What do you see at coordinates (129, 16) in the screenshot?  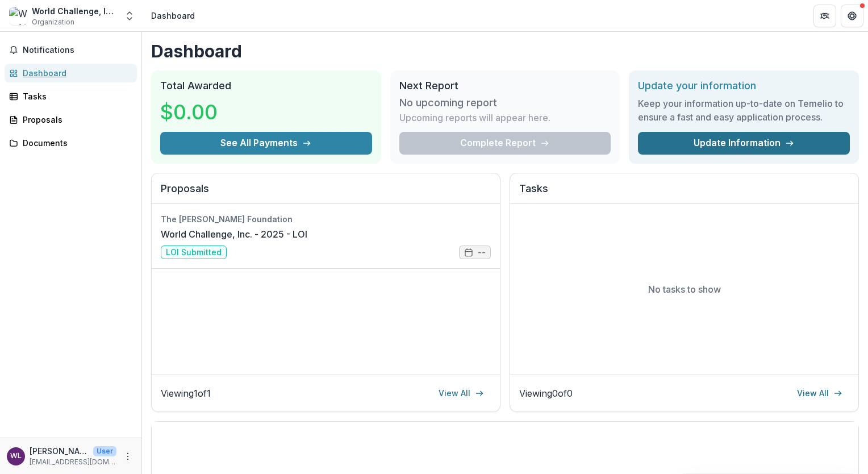 I see `button: Open entity switcher` at bounding box center [129, 16].